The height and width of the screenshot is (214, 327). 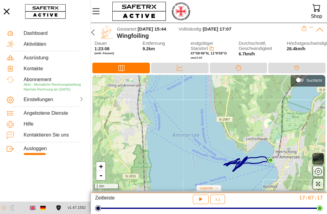 I want to click on div: Aktivitäten, so click(x=54, y=44).